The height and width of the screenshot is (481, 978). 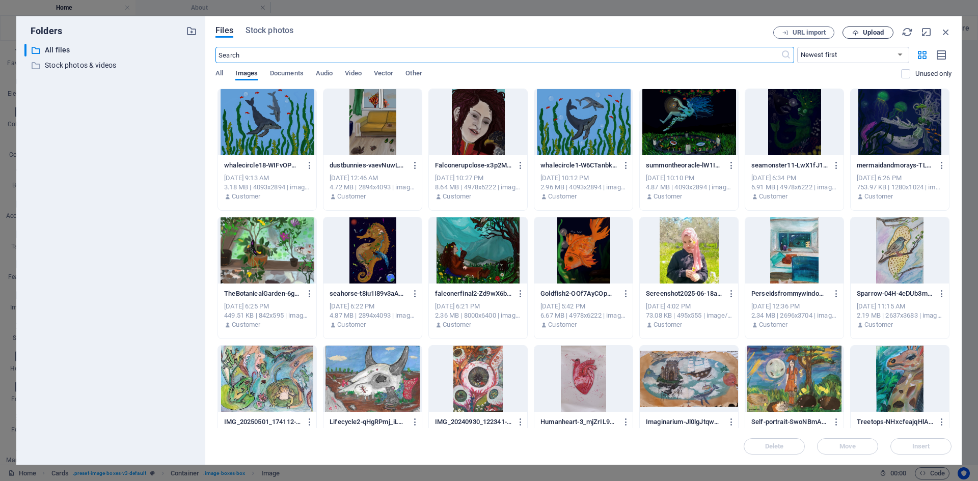 I want to click on div: 449.51 KB | 842x595 | image/jpeg, so click(x=267, y=316).